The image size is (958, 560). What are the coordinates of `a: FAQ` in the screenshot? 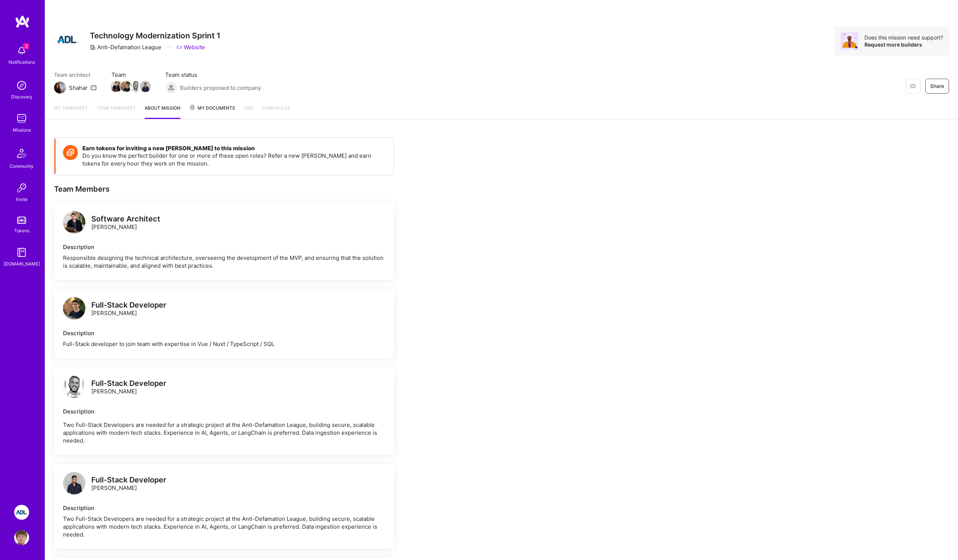 It's located at (248, 112).